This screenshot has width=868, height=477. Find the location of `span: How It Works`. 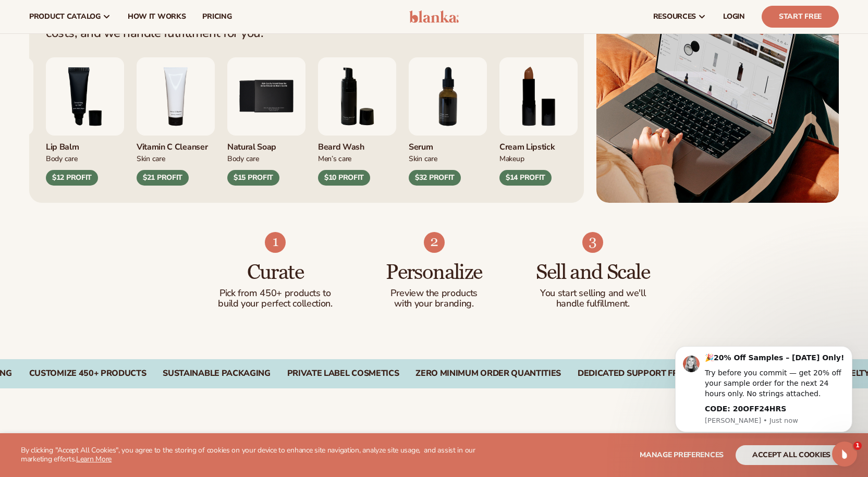

span: How It Works is located at coordinates (157, 16).